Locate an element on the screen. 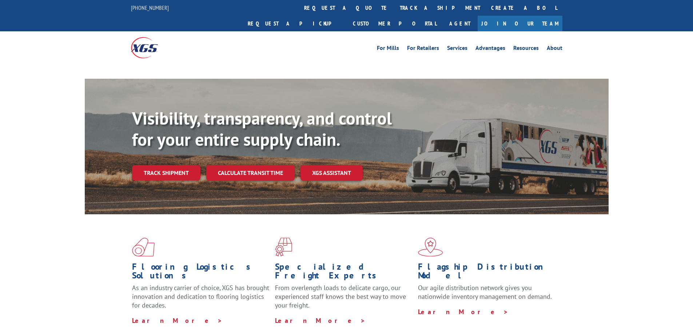 The width and height of the screenshot is (693, 332). img: xgs-icon-focused-on-flooring-red is located at coordinates (284, 247).